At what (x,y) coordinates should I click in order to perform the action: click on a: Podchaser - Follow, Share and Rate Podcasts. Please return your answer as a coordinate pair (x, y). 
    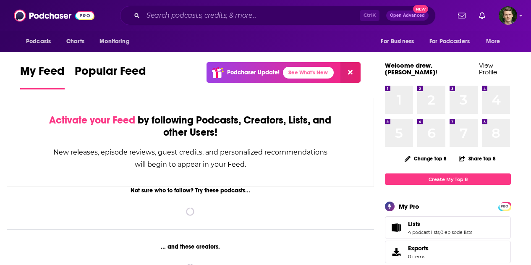
    Looking at the image, I should click on (54, 16).